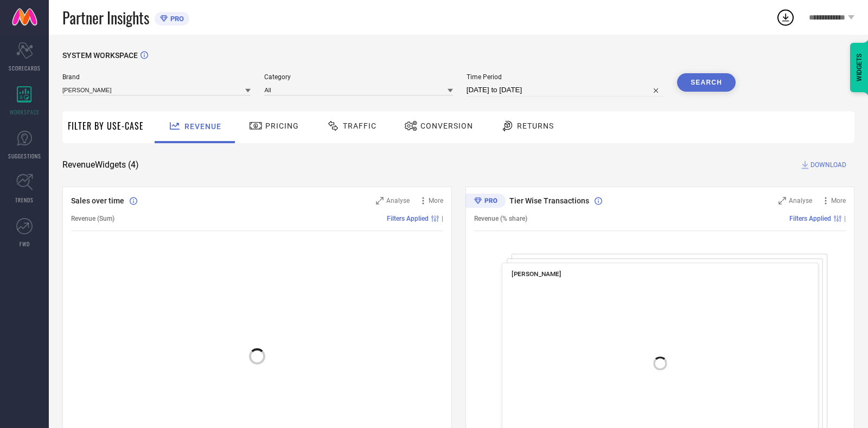 The height and width of the screenshot is (428, 868). Describe the element at coordinates (24, 200) in the screenshot. I see `span: TRENDS` at that location.